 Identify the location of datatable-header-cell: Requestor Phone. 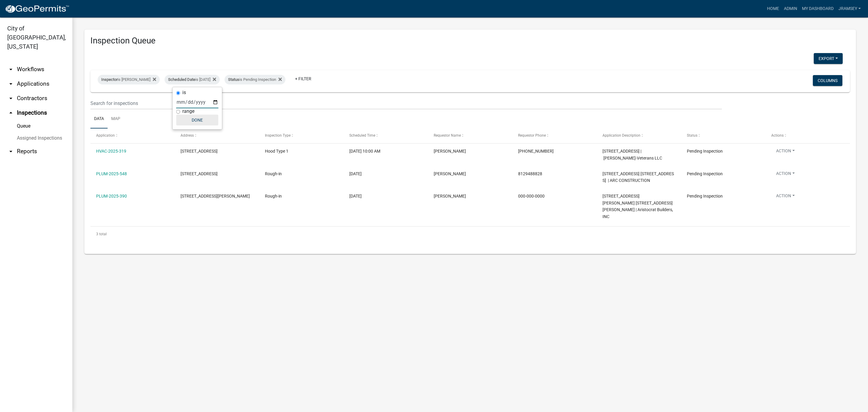
(555, 136).